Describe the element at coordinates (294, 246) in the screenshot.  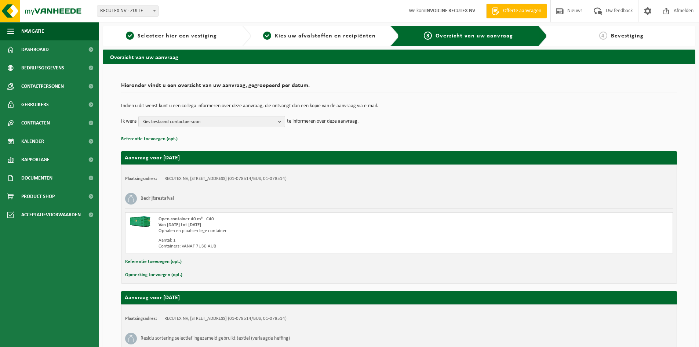
I see `div: Containers: VANAF 7U30 AUB` at that location.